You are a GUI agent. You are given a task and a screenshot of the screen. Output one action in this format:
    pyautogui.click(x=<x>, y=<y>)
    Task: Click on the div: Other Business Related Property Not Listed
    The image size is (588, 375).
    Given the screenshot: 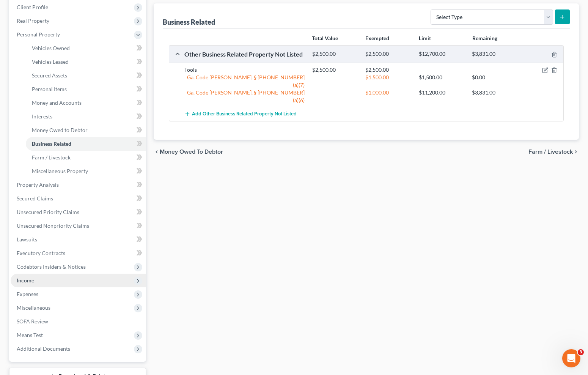 What is the action you would take?
    pyautogui.click(x=244, y=54)
    